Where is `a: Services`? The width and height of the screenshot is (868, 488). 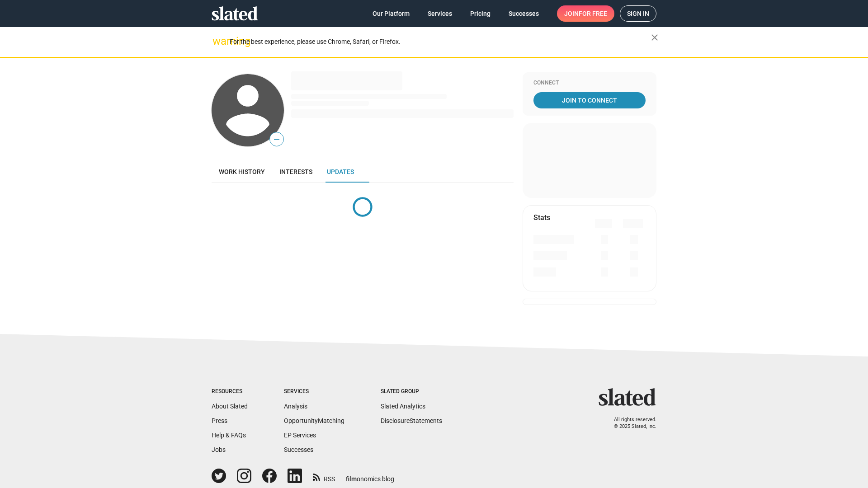 a: Services is located at coordinates (440, 14).